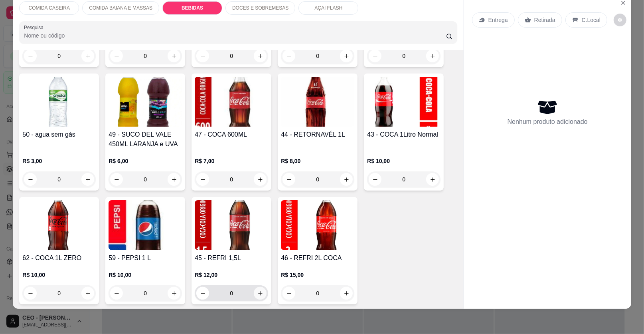 Image resolution: width=644 pixels, height=334 pixels. What do you see at coordinates (145, 161) in the screenshot?
I see `p: R$ 6,00` at bounding box center [145, 161].